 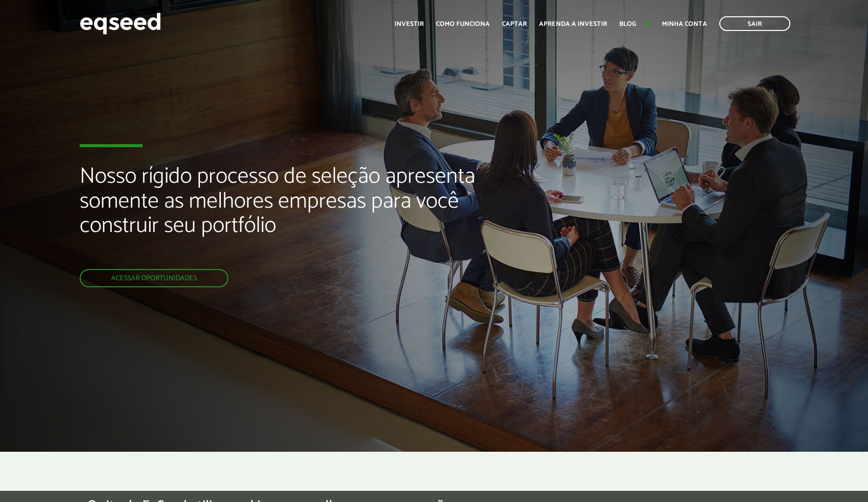 What do you see at coordinates (409, 24) in the screenshot?
I see `a: Investir` at bounding box center [409, 24].